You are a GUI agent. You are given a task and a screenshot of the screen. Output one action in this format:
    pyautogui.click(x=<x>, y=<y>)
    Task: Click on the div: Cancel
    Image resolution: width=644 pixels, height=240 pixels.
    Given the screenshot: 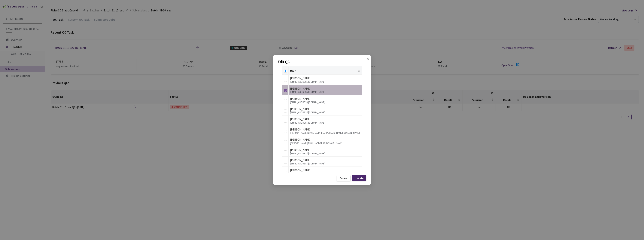 What is the action you would take?
    pyautogui.click(x=343, y=178)
    